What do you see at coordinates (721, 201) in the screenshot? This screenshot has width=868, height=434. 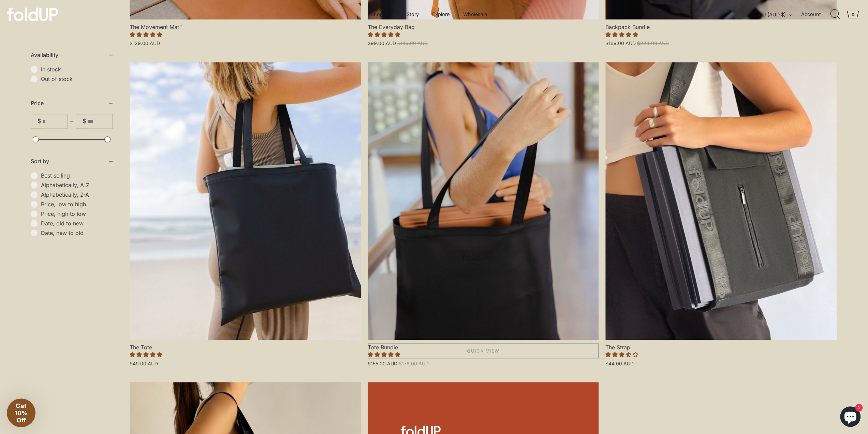 I see `a: The Strap` at bounding box center [721, 201].